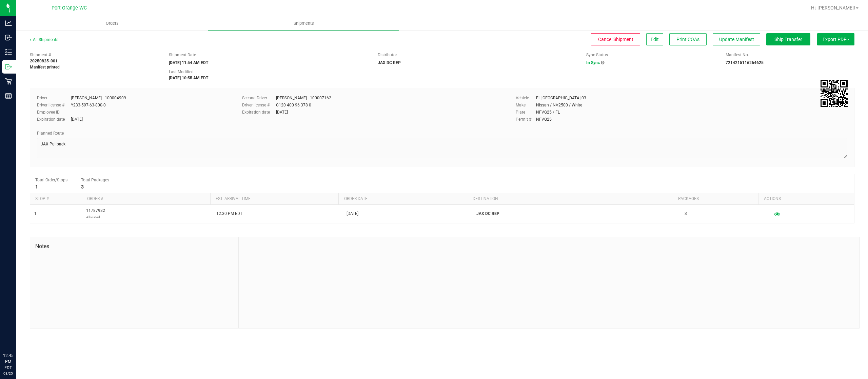  What do you see at coordinates (183, 55) in the screenshot?
I see `label: Shipment Date` at bounding box center [183, 55].